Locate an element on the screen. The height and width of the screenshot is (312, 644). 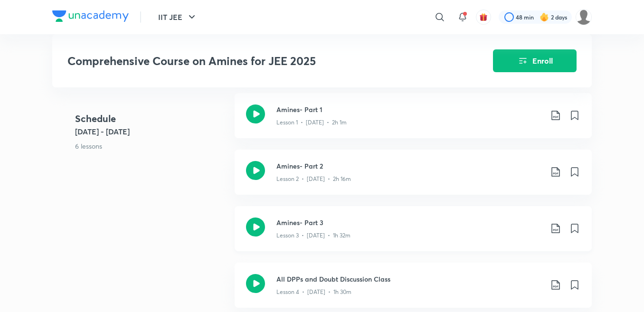
img: Company Logo is located at coordinates (91, 17).